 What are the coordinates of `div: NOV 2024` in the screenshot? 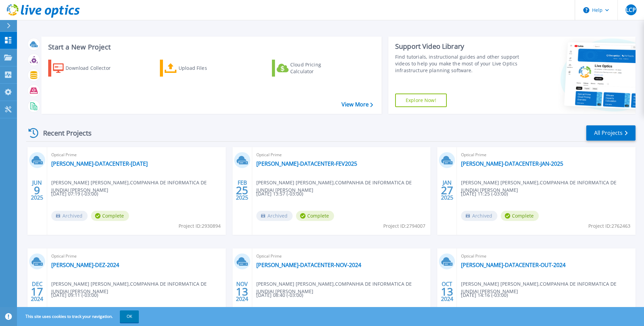 It's located at (242, 292).